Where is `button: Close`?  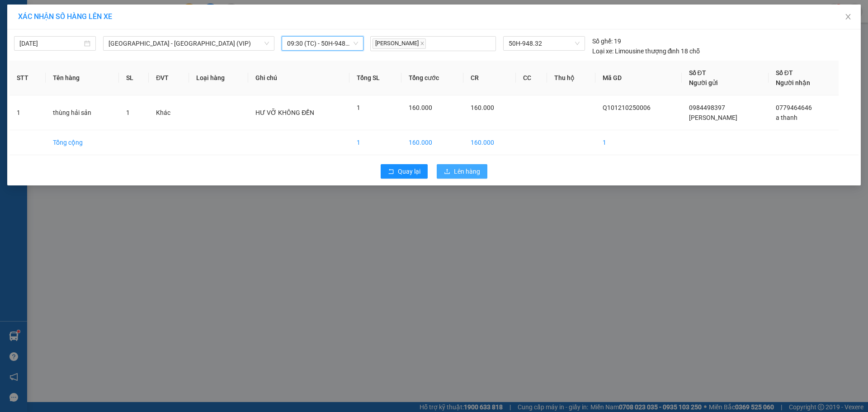
button: Close is located at coordinates (848, 17).